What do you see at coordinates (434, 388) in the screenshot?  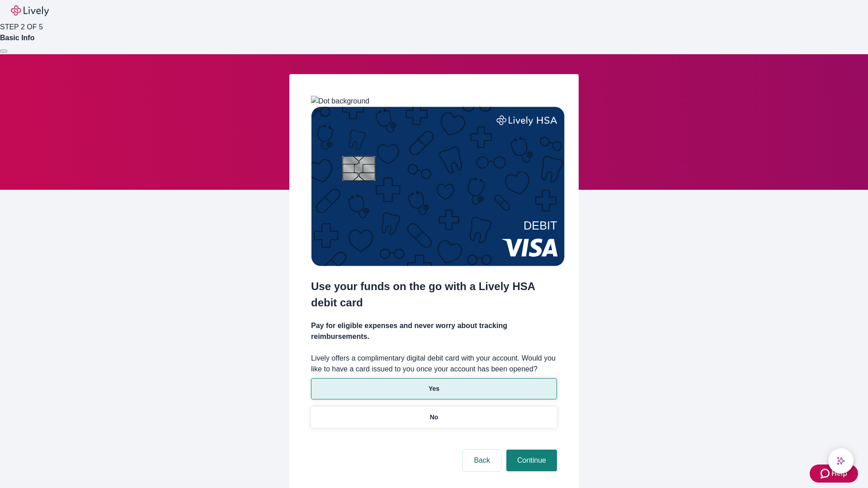 I see `button: Yes` at bounding box center [434, 388].